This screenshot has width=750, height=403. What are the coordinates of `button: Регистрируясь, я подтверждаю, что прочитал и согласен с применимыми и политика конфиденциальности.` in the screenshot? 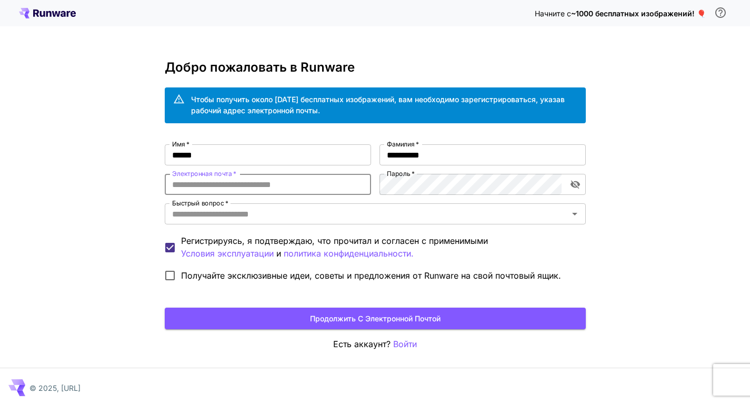 It's located at (227, 253).